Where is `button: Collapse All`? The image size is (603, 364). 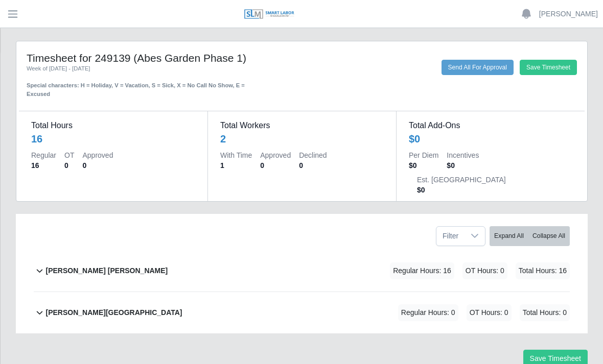 button: Collapse All is located at coordinates (549, 236).